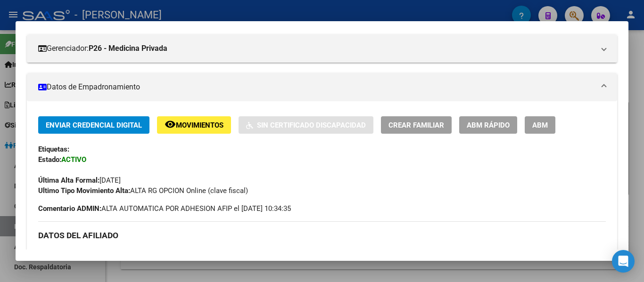 This screenshot has width=644, height=282. What do you see at coordinates (540, 125) in the screenshot?
I see `span: ABM` at bounding box center [540, 125].